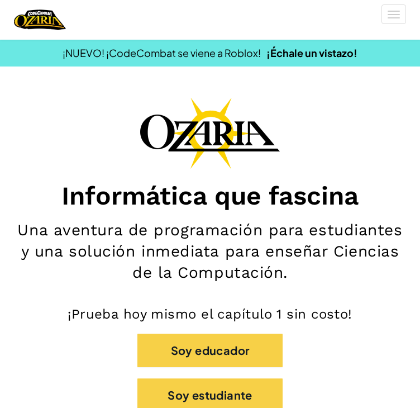 This screenshot has width=420, height=408. What do you see at coordinates (210, 133) in the screenshot?
I see `img: Ozaria branding logo` at bounding box center [210, 133].